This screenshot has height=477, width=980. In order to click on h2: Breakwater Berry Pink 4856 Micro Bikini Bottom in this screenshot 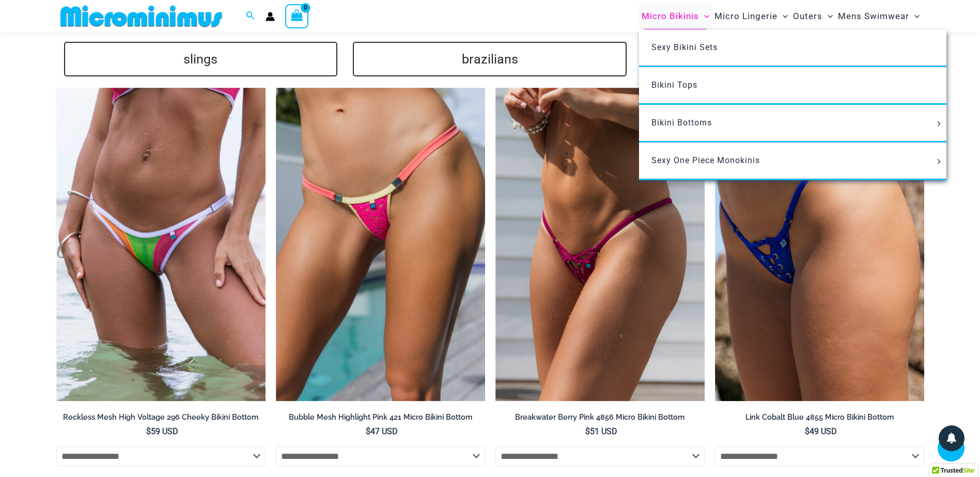, I will do `click(600, 417)`.